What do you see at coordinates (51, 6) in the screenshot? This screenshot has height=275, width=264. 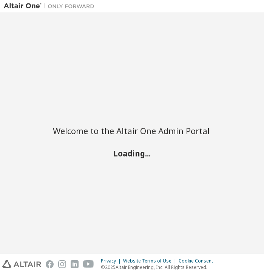 I see `img: Altair One` at bounding box center [51, 6].